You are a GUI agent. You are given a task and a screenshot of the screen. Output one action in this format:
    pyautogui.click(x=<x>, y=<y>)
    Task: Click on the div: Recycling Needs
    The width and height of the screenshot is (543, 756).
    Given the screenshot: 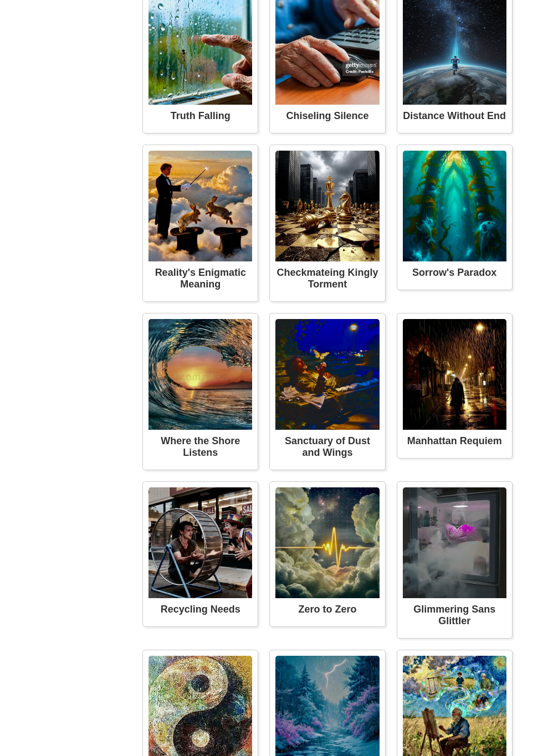 What is the action you would take?
    pyautogui.click(x=200, y=609)
    